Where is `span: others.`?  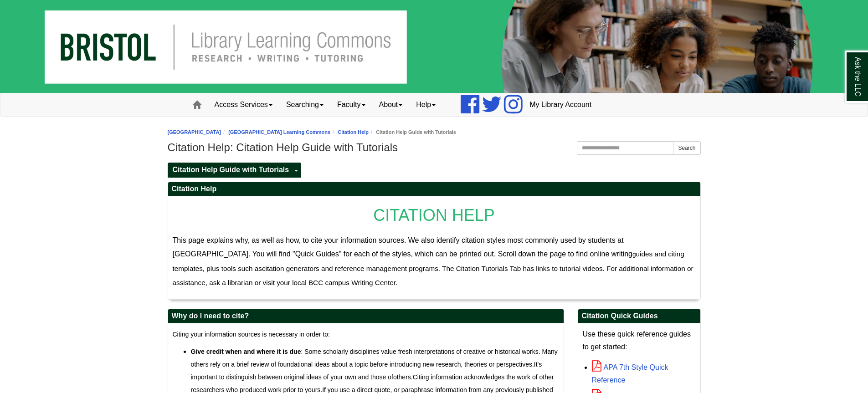
span: others. is located at coordinates (402, 377).